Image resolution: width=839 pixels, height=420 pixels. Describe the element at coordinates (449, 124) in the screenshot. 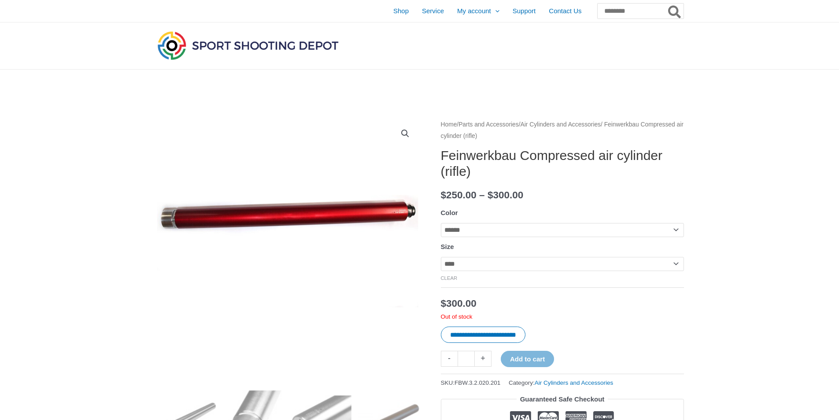

I see `a: Home` at that location.